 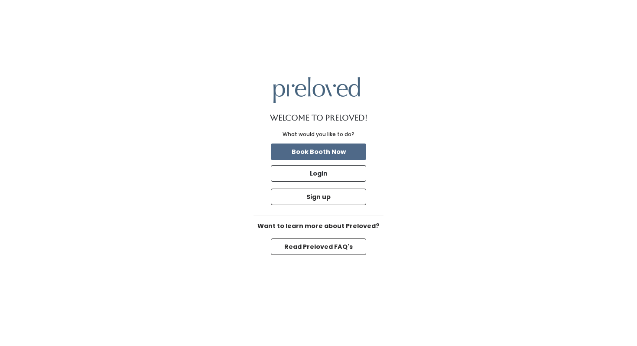 What do you see at coordinates (318, 118) in the screenshot?
I see `h1: Welcome to Preloved!` at bounding box center [318, 118].